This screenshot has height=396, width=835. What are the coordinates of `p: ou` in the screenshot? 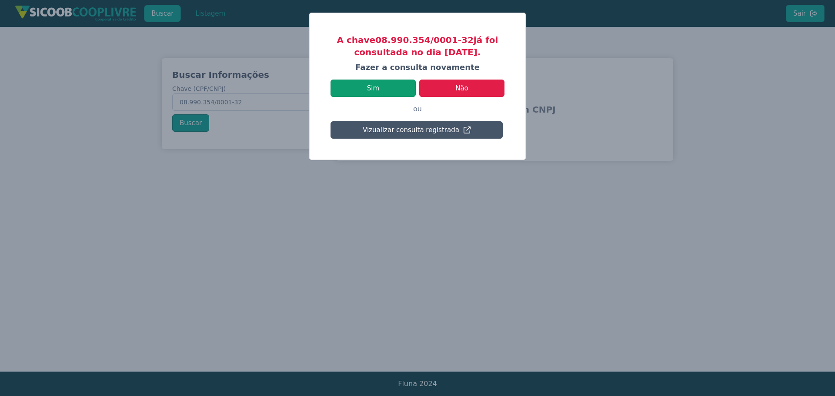 It's located at (417, 109).